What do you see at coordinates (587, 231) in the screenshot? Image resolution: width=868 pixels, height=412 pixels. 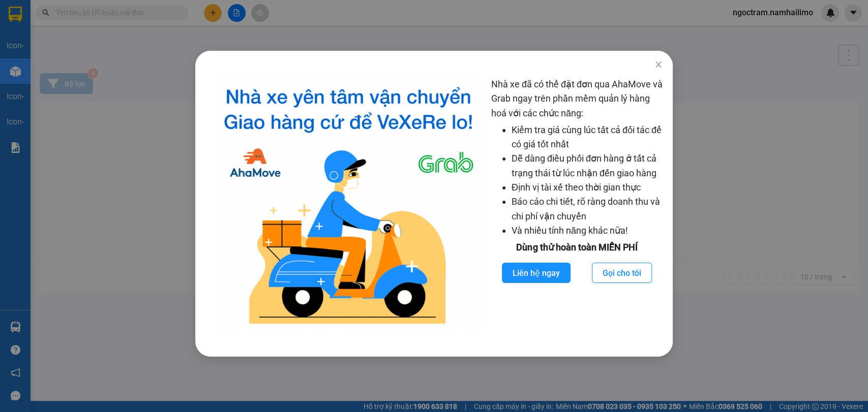 I see `li: Và nhiều tính năng khác nữa!` at bounding box center [587, 231].